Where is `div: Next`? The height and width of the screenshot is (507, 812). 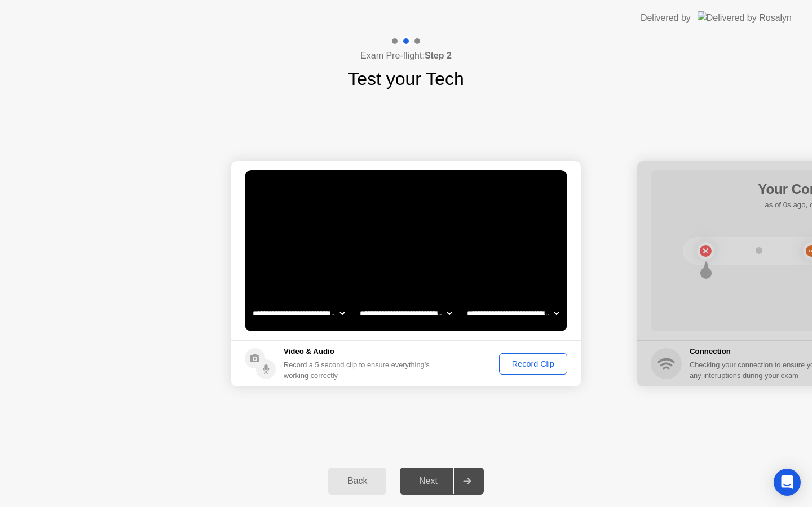 div: Next is located at coordinates (428, 482).